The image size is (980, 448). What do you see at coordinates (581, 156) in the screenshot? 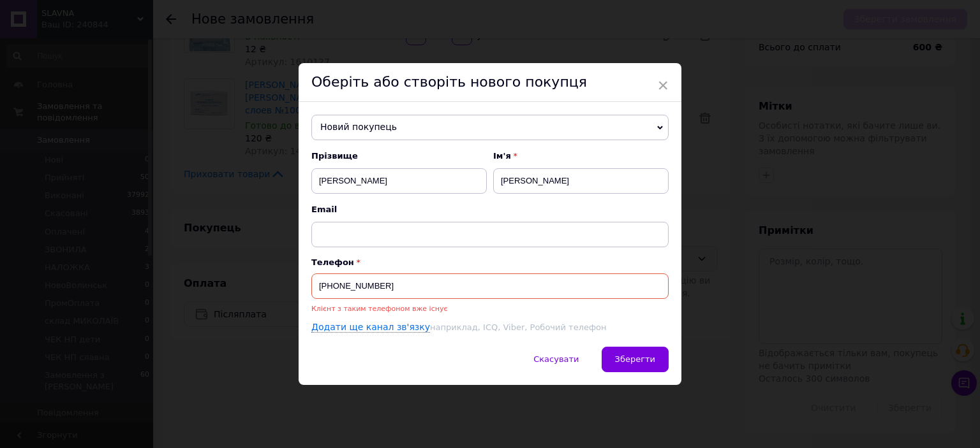
I see `span: Ім'я` at bounding box center [581, 156].